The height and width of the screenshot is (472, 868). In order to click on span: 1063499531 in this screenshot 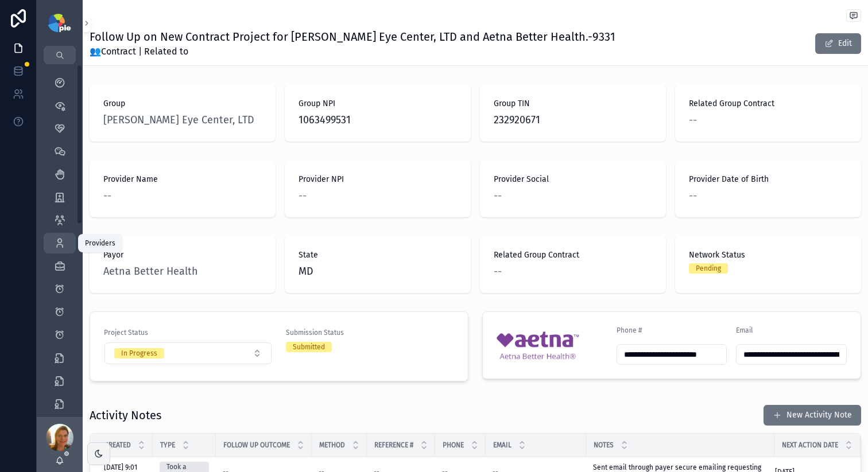, I will do `click(377, 120)`.